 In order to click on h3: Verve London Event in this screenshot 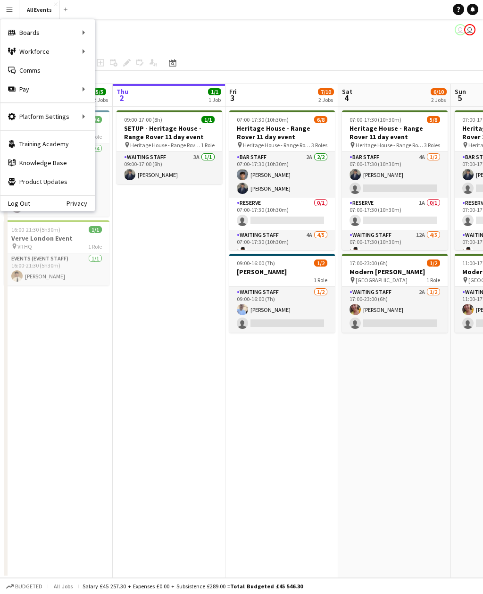, I will do `click(57, 238)`.